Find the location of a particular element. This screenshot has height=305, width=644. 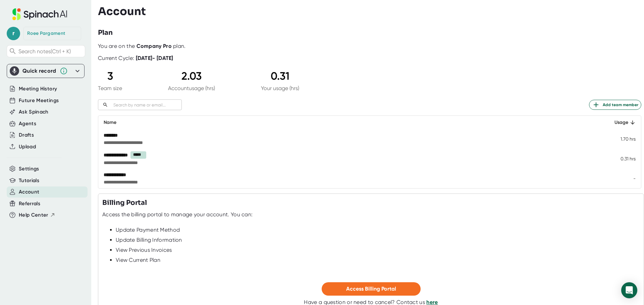

h3: Billing Portal is located at coordinates (124, 203).